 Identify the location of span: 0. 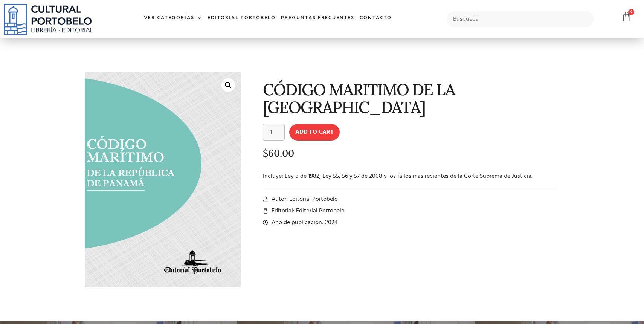
(631, 12).